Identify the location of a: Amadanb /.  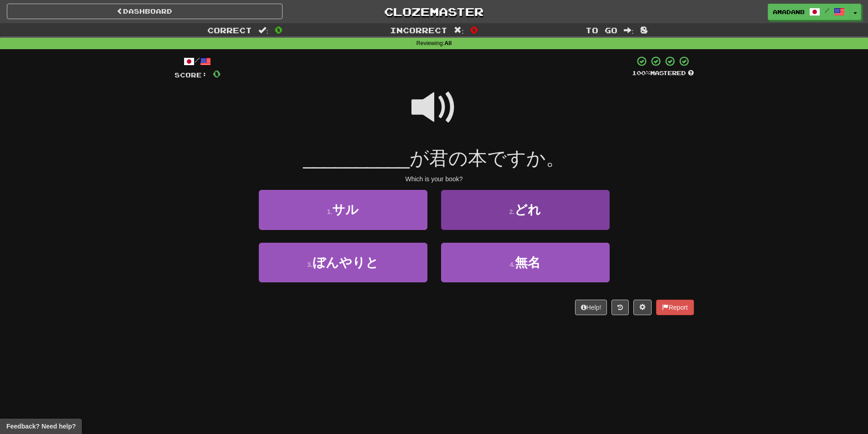
(809, 12).